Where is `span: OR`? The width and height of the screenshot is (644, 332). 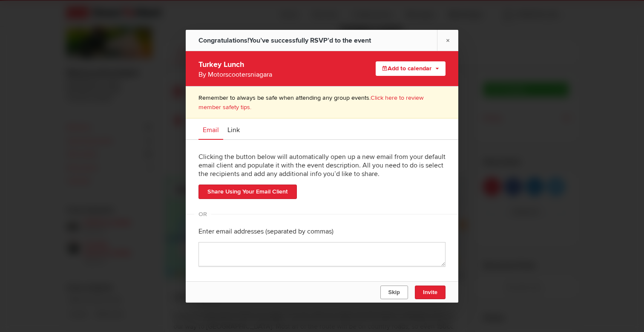
span: OR is located at coordinates (203, 214).